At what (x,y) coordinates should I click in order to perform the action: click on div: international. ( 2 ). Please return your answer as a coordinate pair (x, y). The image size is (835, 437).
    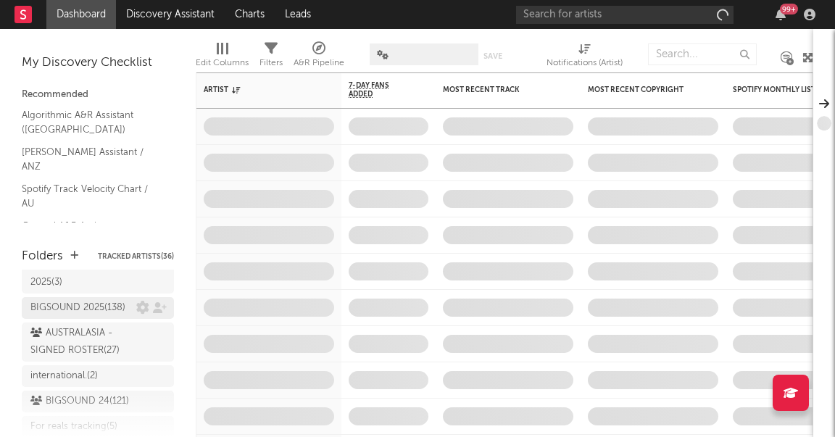
    Looking at the image, I should click on (64, 376).